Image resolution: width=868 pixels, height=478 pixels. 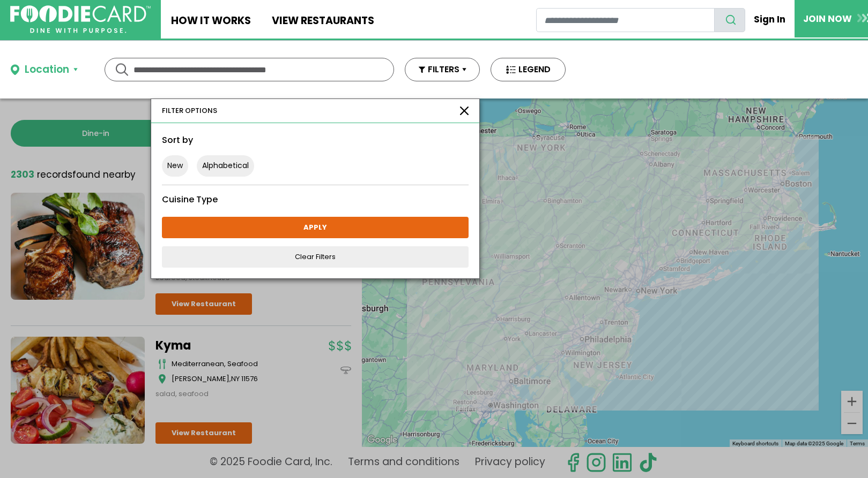 What do you see at coordinates (44, 70) in the screenshot?
I see `button: Location` at bounding box center [44, 70].